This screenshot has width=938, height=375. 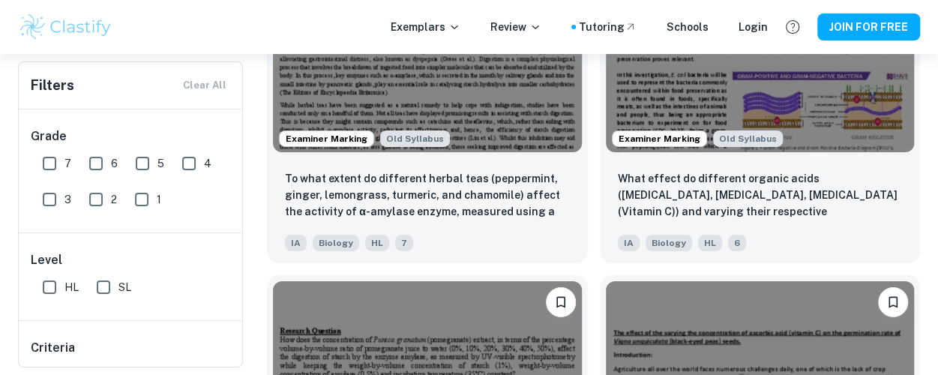 What do you see at coordinates (131, 260) in the screenshot?
I see `h6: Level` at bounding box center [131, 260].